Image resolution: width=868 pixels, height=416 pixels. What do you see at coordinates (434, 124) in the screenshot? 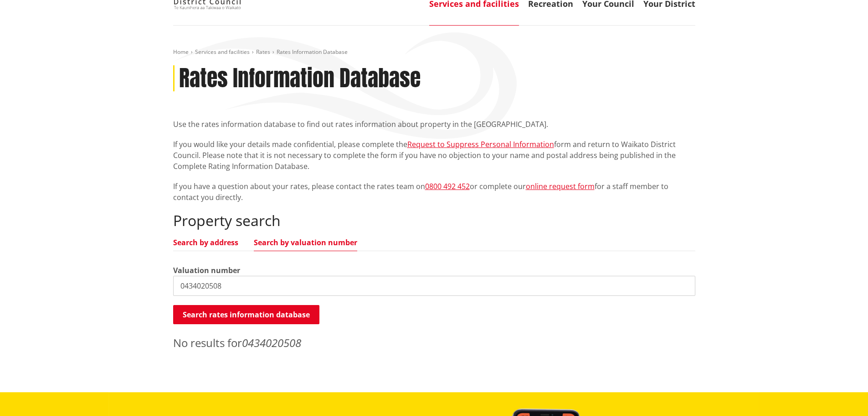
I see `p: Use the rates information database to find out rates information about property in the [GEOGRAPHI...` at bounding box center [434, 124].